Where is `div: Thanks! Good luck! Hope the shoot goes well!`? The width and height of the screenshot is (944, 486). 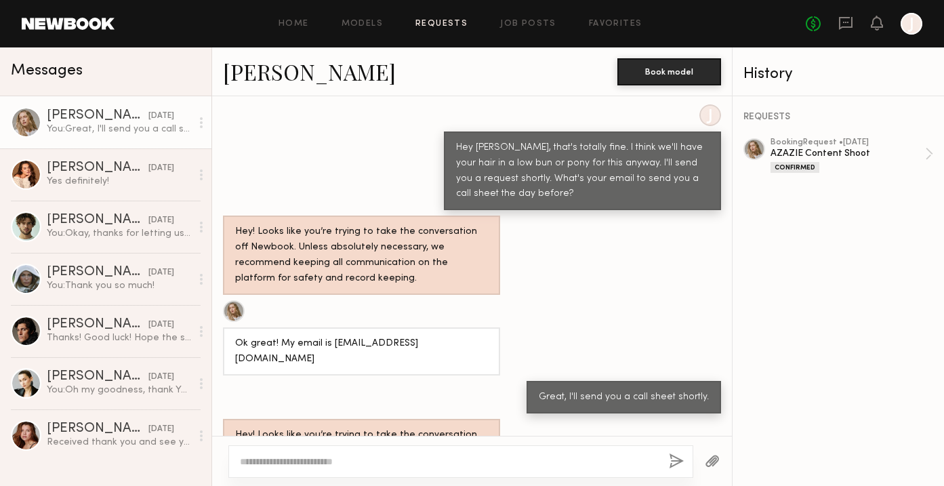 div: Thanks! Good luck! Hope the shoot goes well! is located at coordinates (119, 338).